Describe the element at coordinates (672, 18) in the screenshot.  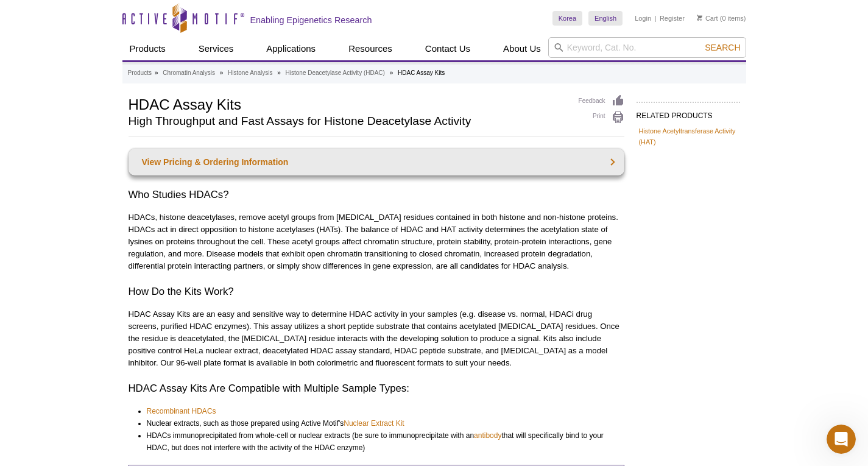
I see `a: Register` at that location.